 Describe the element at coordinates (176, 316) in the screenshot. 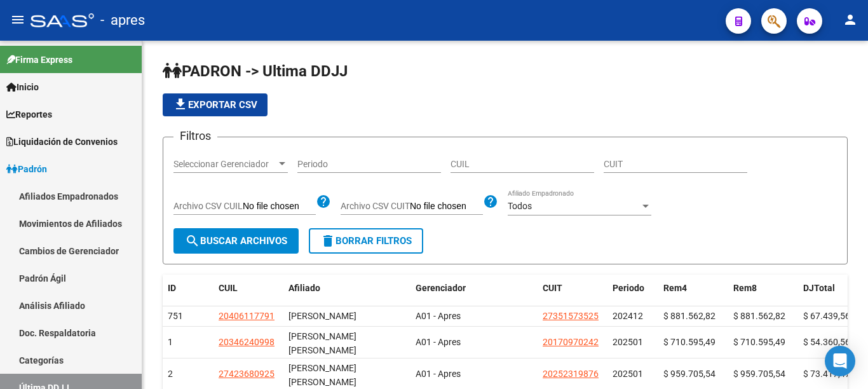

I see `span: 751` at that location.